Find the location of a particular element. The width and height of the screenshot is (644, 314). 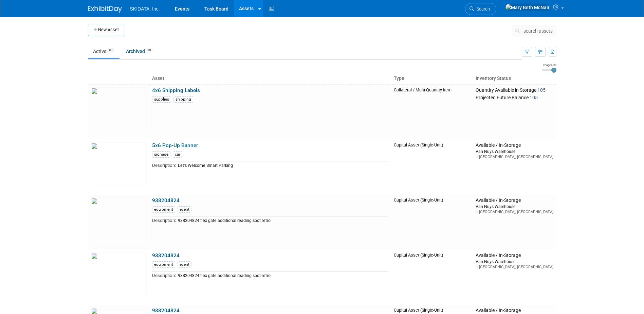

th: Type is located at coordinates (432, 79).